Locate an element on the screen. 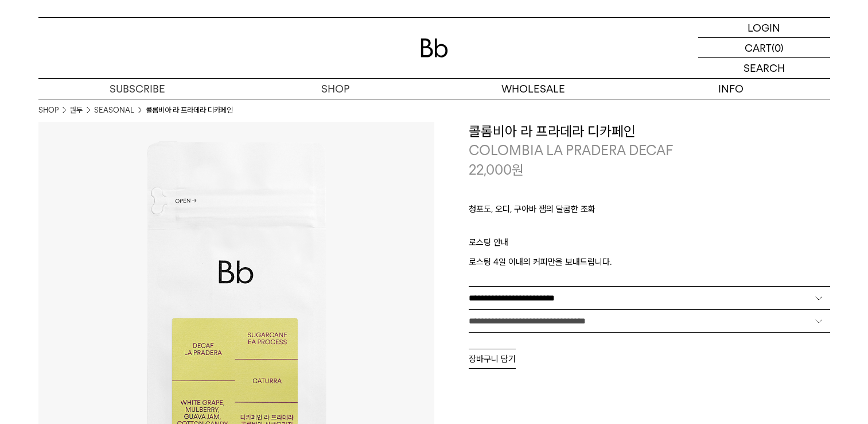  p: 로스팅 안내 is located at coordinates (650, 245).